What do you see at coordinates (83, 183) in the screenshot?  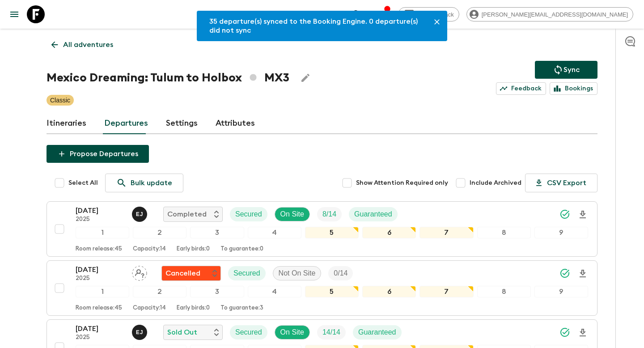 I see `span: Select All` at bounding box center [83, 183].